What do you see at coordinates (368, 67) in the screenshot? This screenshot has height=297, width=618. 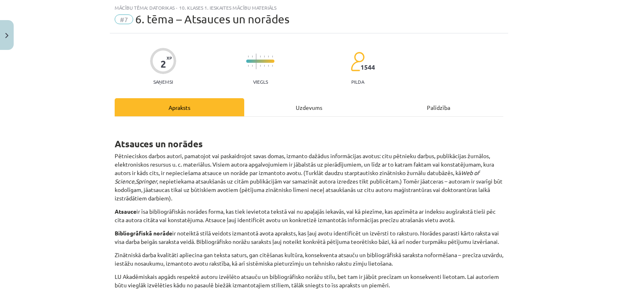 I see `span: 1544` at bounding box center [368, 67].